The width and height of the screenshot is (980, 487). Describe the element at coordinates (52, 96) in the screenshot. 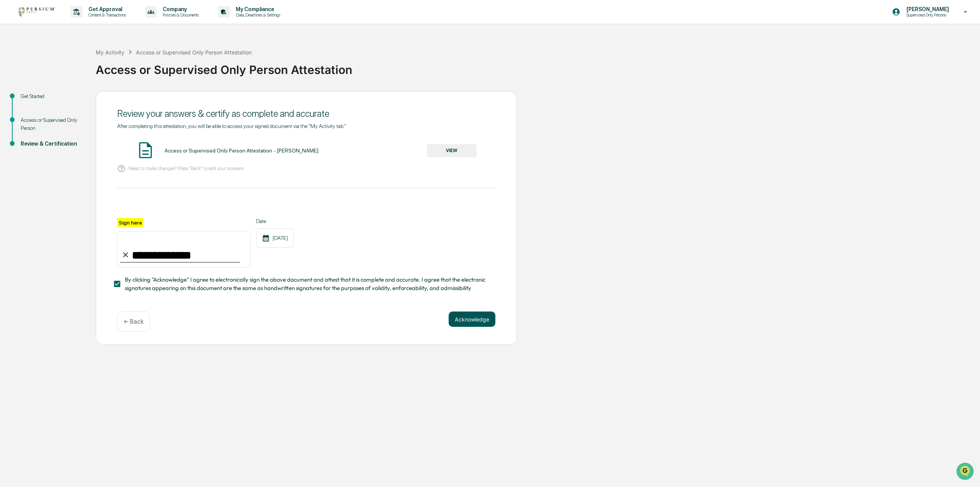

I see `div: Get Started` at that location.